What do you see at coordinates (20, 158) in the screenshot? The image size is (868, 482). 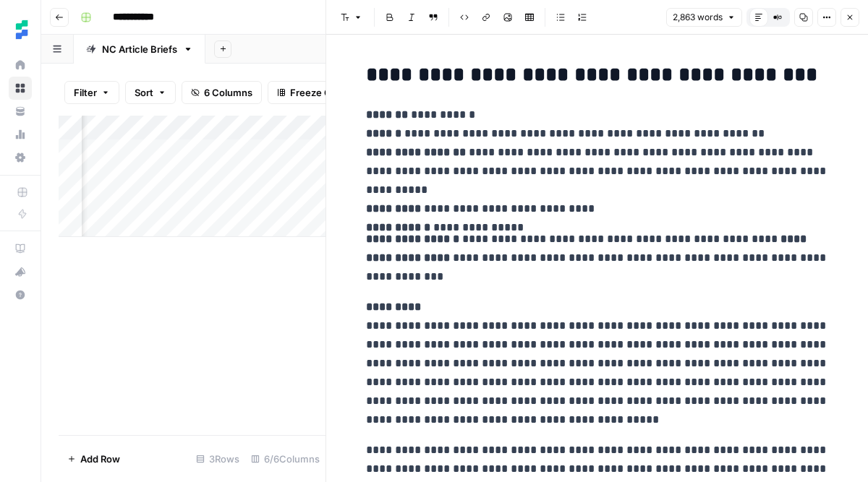 I see `a: Settings` at bounding box center [20, 158].